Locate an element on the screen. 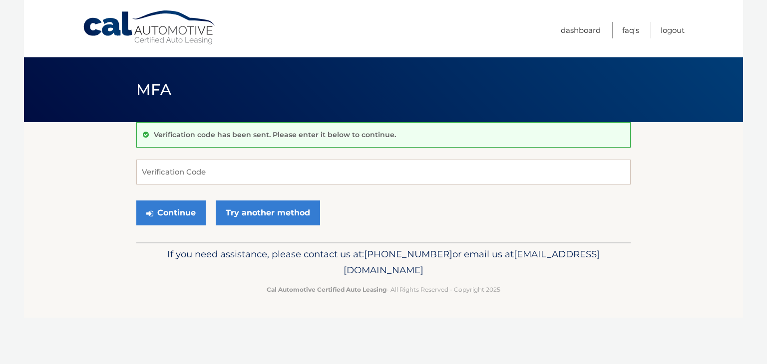 The width and height of the screenshot is (767, 364). p: If you need assistance, please contact us at: or email us at is located at coordinates (383, 263).